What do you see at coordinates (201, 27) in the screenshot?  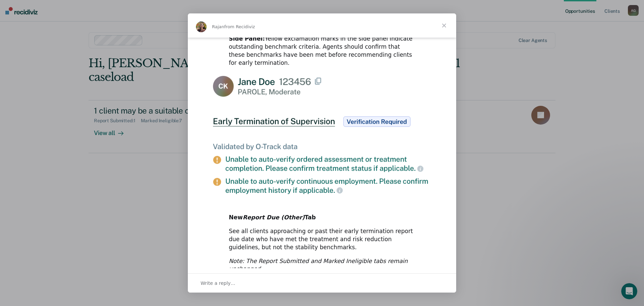 I see `img: Profile image for Rajan` at bounding box center [201, 27].